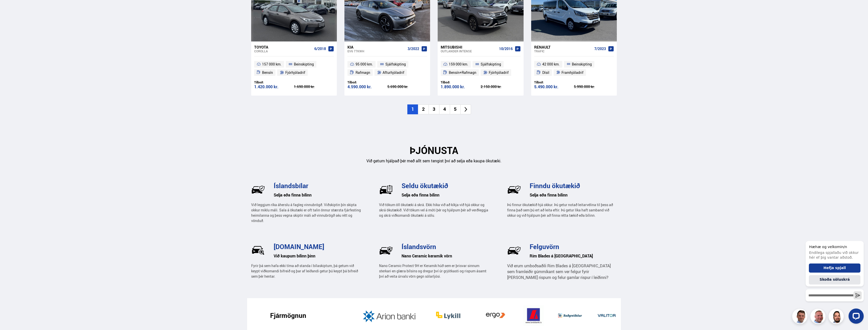 This screenshot has height=330, width=868. Describe the element at coordinates (390, 315) in the screenshot. I see `img: JD2k8JnpGOQahQK4.jpg` at that location.